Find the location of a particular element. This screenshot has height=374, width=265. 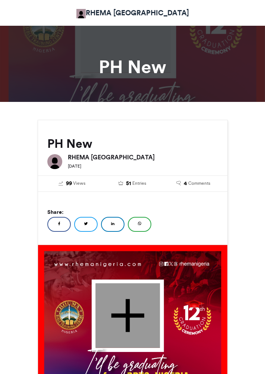

span: 4 is located at coordinates (185, 183).